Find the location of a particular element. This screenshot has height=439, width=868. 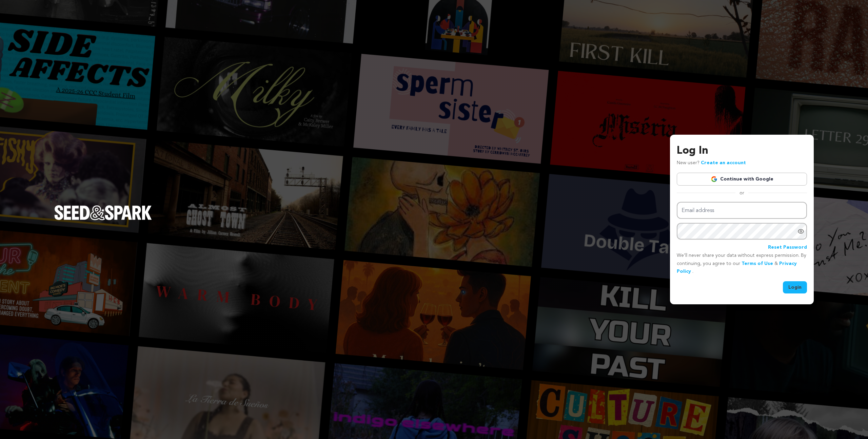

input: Email address is located at coordinates (742, 210).